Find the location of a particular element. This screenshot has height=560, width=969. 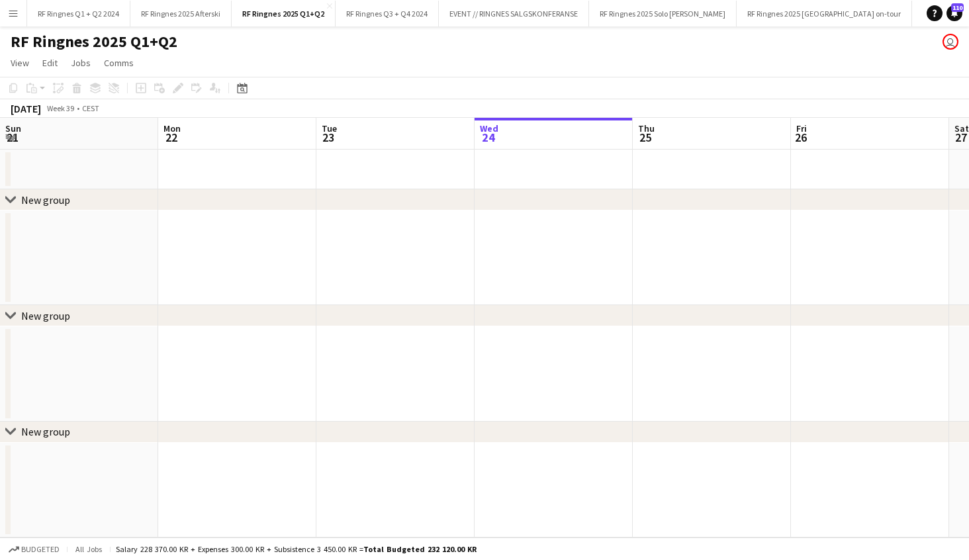

span: Jobs is located at coordinates (80, 63).